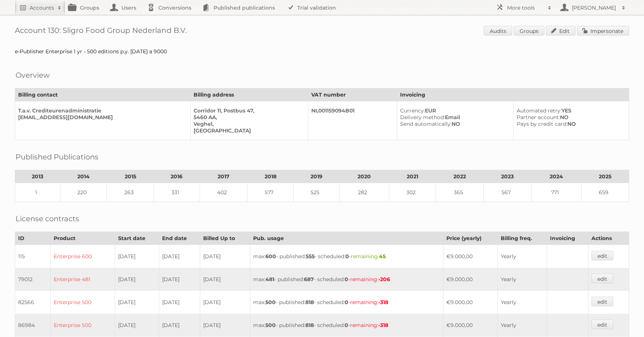 This screenshot has width=644, height=337. Describe the element at coordinates (38, 192) in the screenshot. I see `td: 1` at that location.